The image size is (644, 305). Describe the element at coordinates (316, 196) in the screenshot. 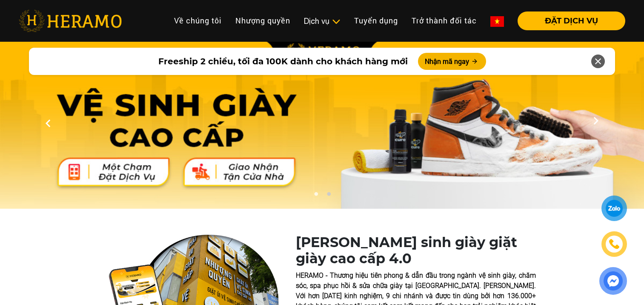

I see `button: 1` at that location.